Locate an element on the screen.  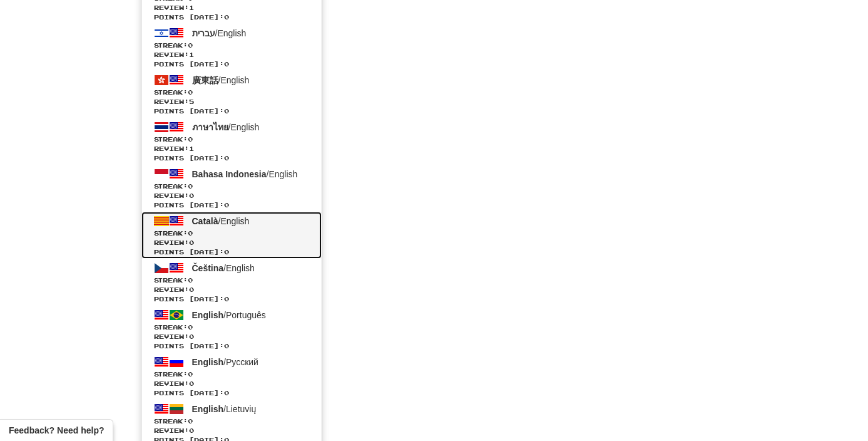
span: Català is located at coordinates (205, 221).